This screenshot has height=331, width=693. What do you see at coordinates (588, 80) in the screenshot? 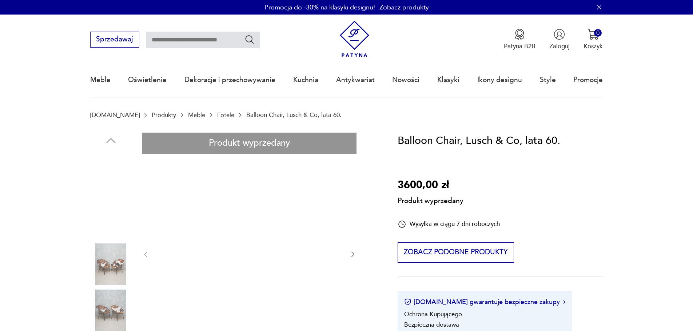
I see `a: Promocje` at bounding box center [588, 80].